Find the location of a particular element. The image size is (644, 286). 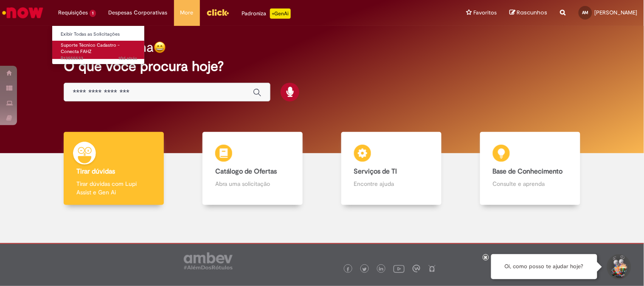

b: Serviços de TI is located at coordinates (376, 172).